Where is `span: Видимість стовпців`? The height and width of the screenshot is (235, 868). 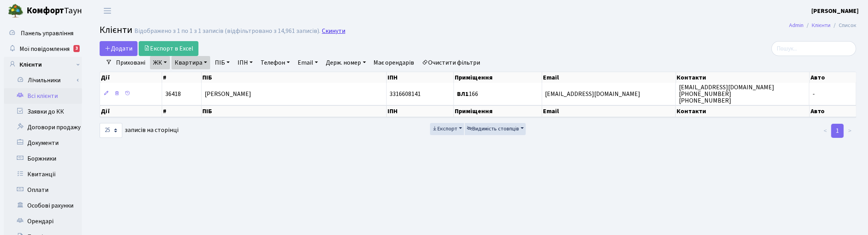 span: Видимість стовпців is located at coordinates (493, 129).